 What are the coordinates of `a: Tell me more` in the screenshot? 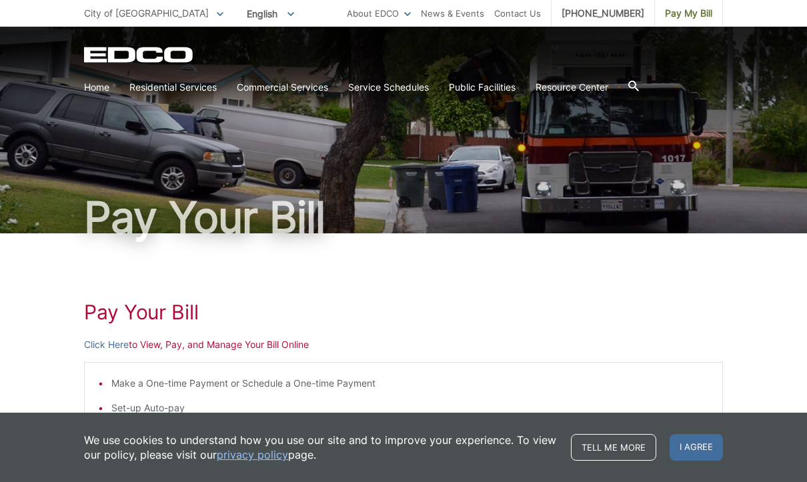 It's located at (614, 448).